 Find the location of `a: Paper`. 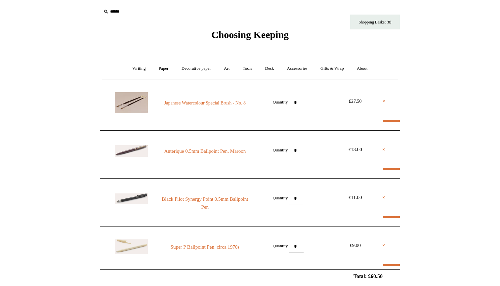

a: Paper is located at coordinates (164, 68).